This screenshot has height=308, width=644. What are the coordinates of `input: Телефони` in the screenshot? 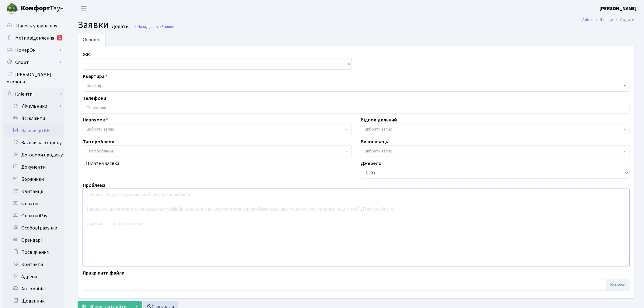 It's located at (356, 108).